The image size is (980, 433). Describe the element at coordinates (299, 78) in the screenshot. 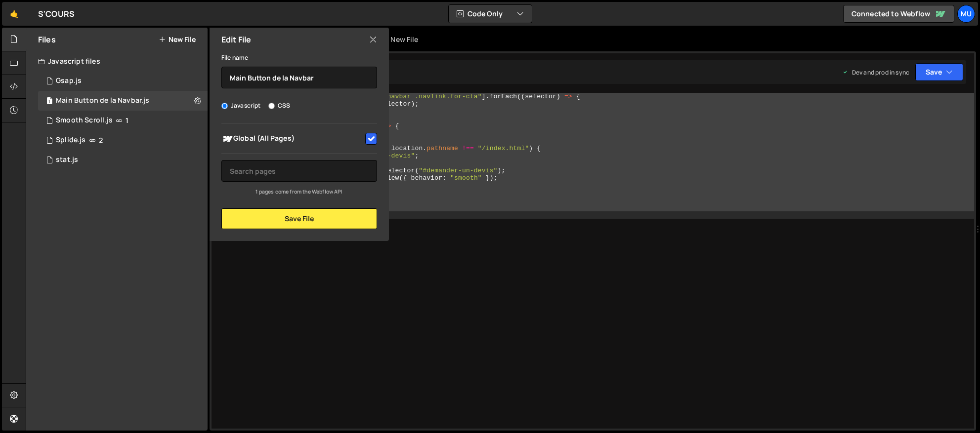

I see `input: Name` at that location.